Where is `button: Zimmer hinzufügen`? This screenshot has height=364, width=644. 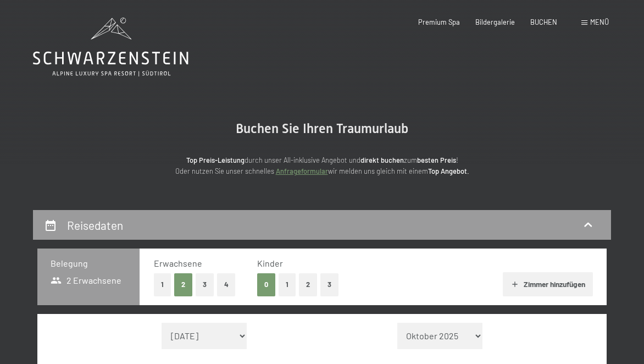 button: Zimmer hinzufügen is located at coordinates (547, 284).